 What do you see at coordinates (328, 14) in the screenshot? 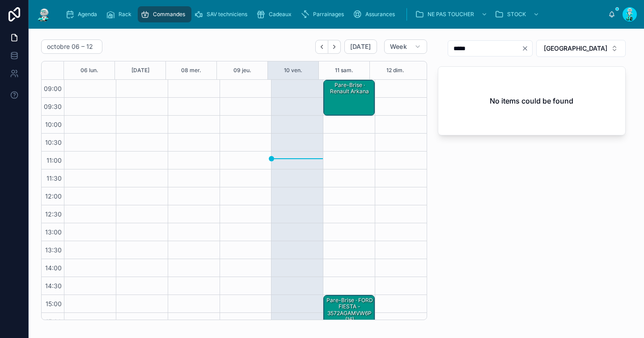
I see `span: Parrainages` at bounding box center [328, 14].